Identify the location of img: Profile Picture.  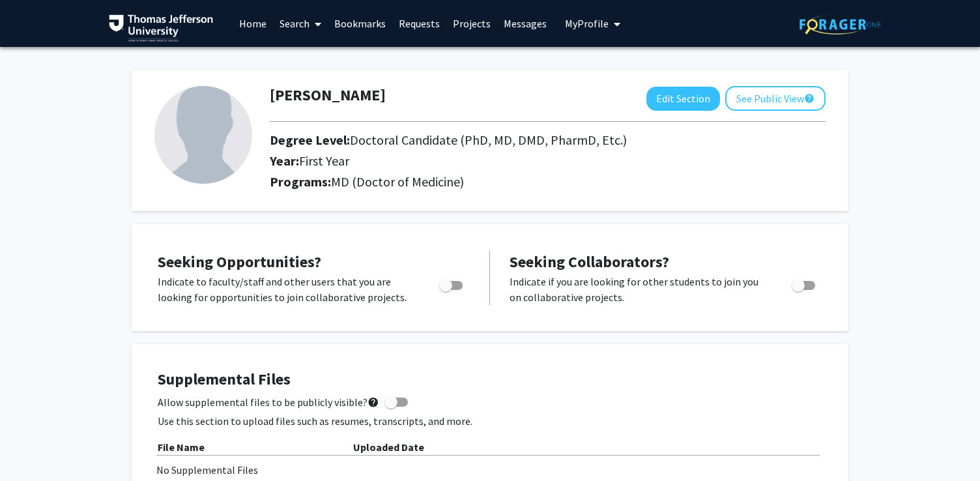
(203, 135).